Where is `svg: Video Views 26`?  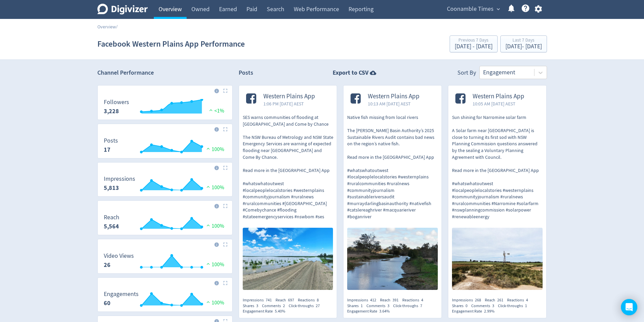 svg: Video Views 26 is located at coordinates (164, 262).